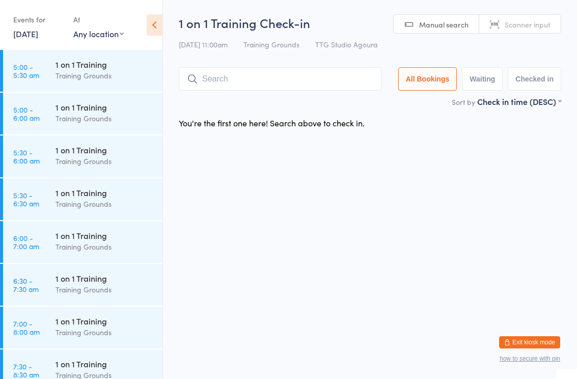  Describe the element at coordinates (370, 22) in the screenshot. I see `h2: 1 on 1 Training Check-in` at that location.